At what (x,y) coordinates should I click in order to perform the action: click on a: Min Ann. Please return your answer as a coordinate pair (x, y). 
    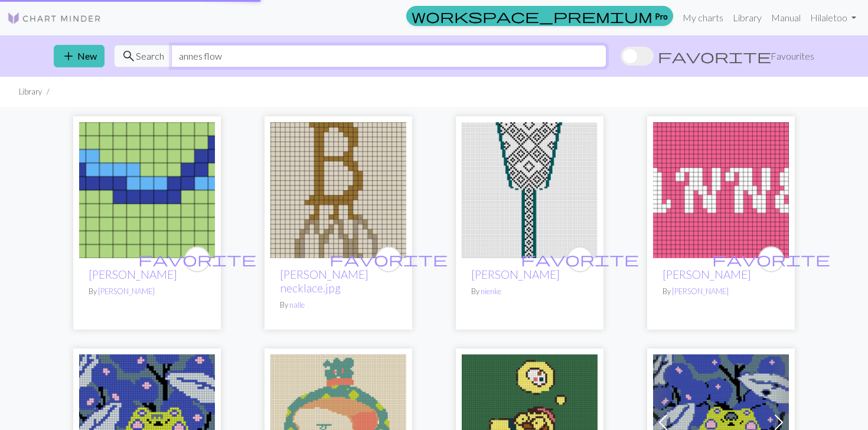
    Looking at the image, I should click on (147, 189).